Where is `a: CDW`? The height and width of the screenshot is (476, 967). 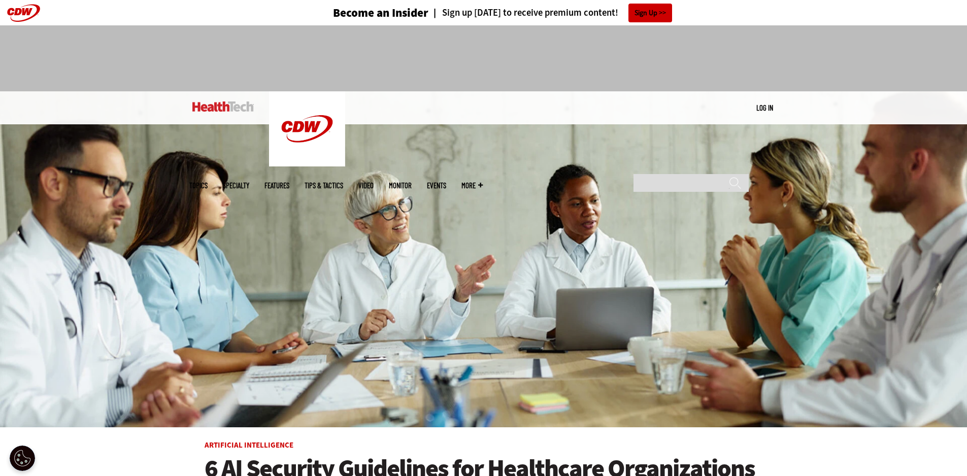
a: CDW is located at coordinates (307, 163).